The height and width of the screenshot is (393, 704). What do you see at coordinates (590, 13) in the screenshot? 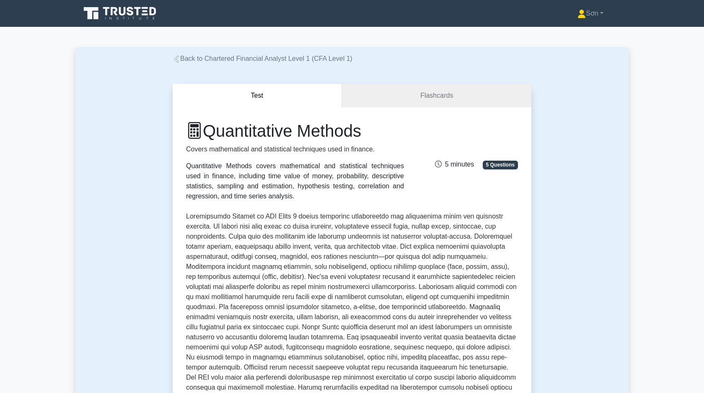
I see `a: Sơn` at bounding box center [590, 13].